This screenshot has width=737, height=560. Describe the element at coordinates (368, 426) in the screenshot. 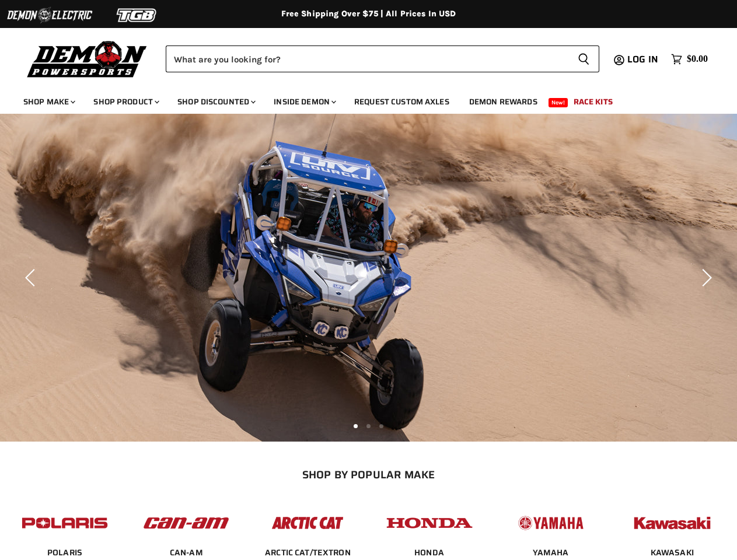

I see `li: Page dot 2` at that location.